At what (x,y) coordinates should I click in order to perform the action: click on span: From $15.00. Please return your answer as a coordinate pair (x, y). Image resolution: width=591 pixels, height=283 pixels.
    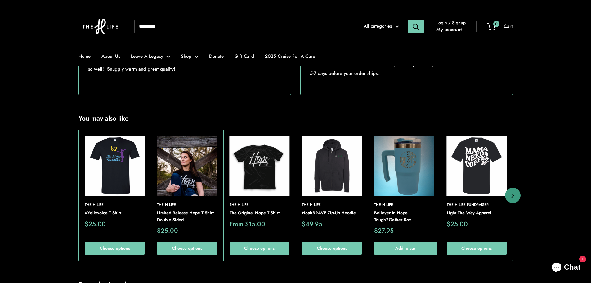
    Looking at the image, I should click on (247, 224).